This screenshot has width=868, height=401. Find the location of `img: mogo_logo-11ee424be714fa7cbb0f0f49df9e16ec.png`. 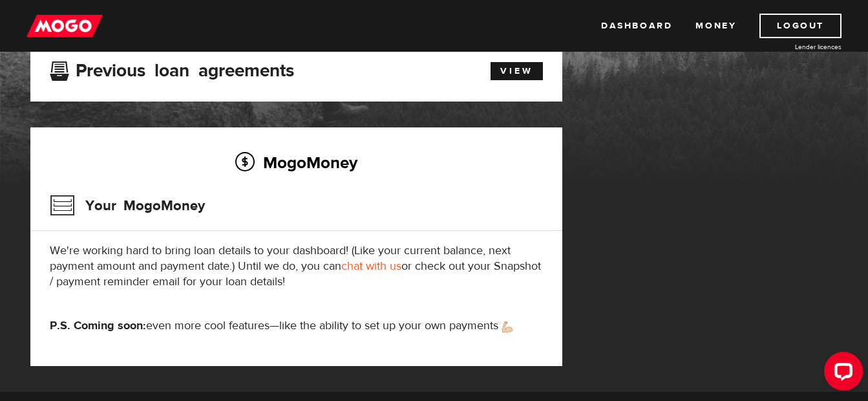

img: mogo_logo-11ee424be714fa7cbb0f0f49df9e16ec.png is located at coordinates (65, 26).